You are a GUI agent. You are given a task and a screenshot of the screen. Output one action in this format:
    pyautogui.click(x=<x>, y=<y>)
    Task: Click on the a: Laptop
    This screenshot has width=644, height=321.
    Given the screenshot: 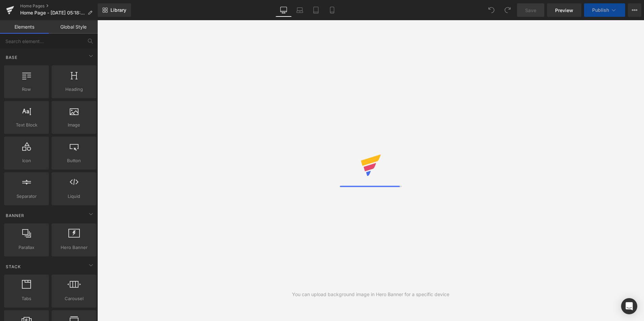 What is the action you would take?
    pyautogui.click(x=300, y=10)
    